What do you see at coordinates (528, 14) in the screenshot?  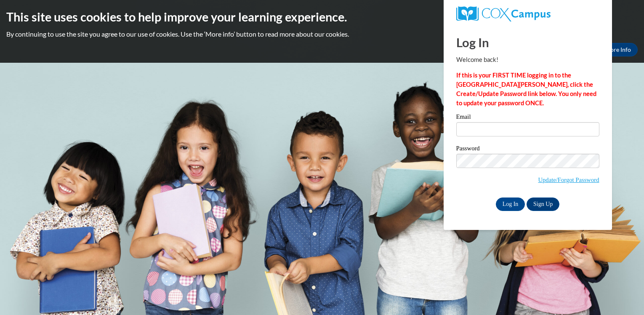 I see `a: COX Campus` at bounding box center [528, 14].